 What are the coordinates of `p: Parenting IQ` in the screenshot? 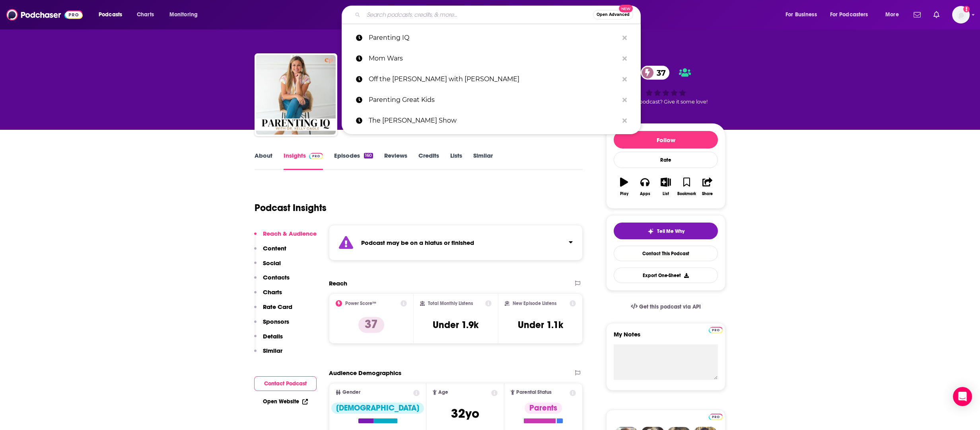 It's located at (494, 38).